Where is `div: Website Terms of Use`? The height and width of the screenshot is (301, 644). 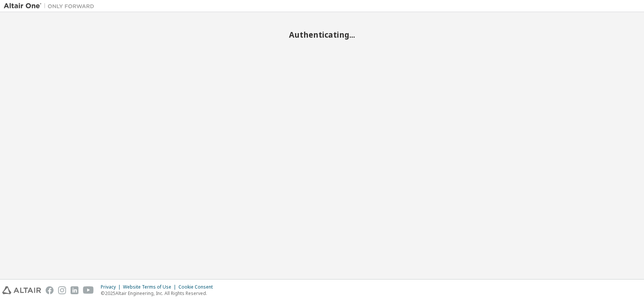 div: Website Terms of Use is located at coordinates (151, 287).